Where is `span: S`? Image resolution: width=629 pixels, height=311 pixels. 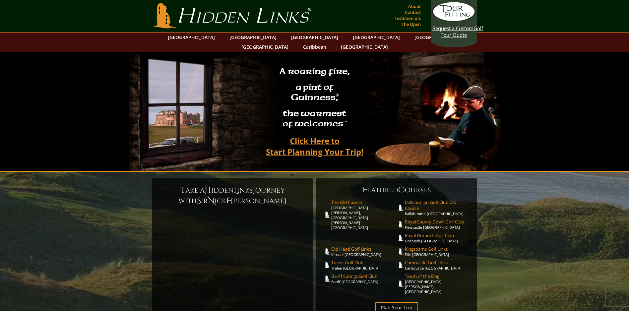
span: S is located at coordinates (199, 201).